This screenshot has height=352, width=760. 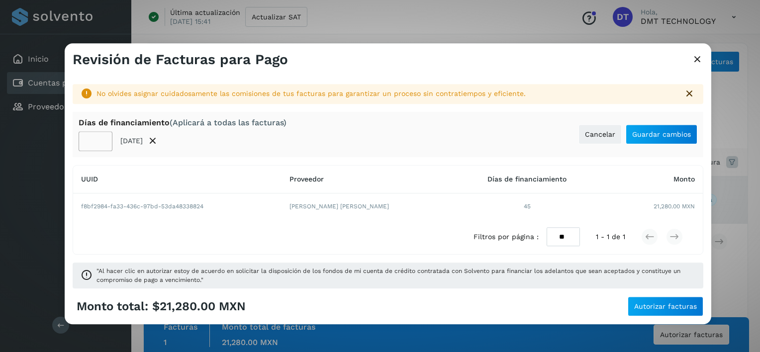 What do you see at coordinates (527, 180) in the screenshot?
I see `span: Días de financiamiento` at bounding box center [527, 180].